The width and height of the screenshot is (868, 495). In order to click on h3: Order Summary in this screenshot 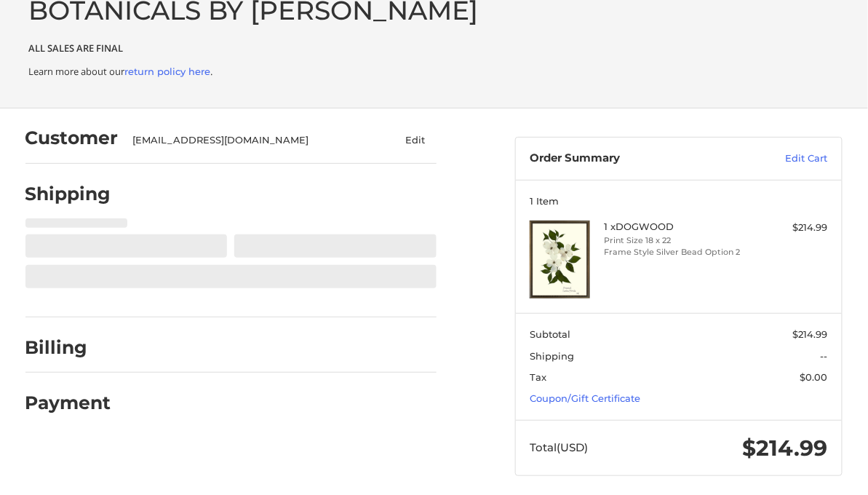, I will do `click(631, 159)`.